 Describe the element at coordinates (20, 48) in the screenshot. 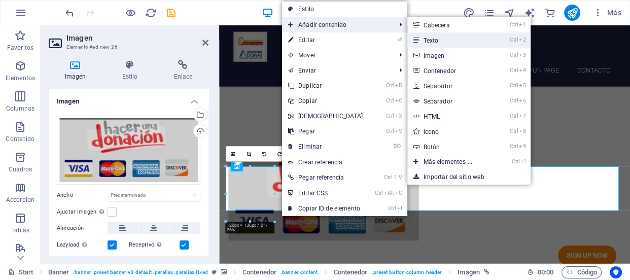

I see `p: Favoritos` at that location.